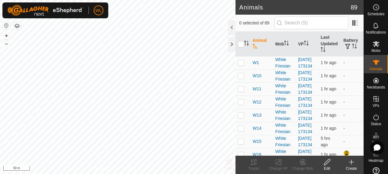 This screenshot has height=174, width=388. Describe the element at coordinates (328, 154) in the screenshot. I see `span: 10 Aug 2025, 12:48 pm` at that location.